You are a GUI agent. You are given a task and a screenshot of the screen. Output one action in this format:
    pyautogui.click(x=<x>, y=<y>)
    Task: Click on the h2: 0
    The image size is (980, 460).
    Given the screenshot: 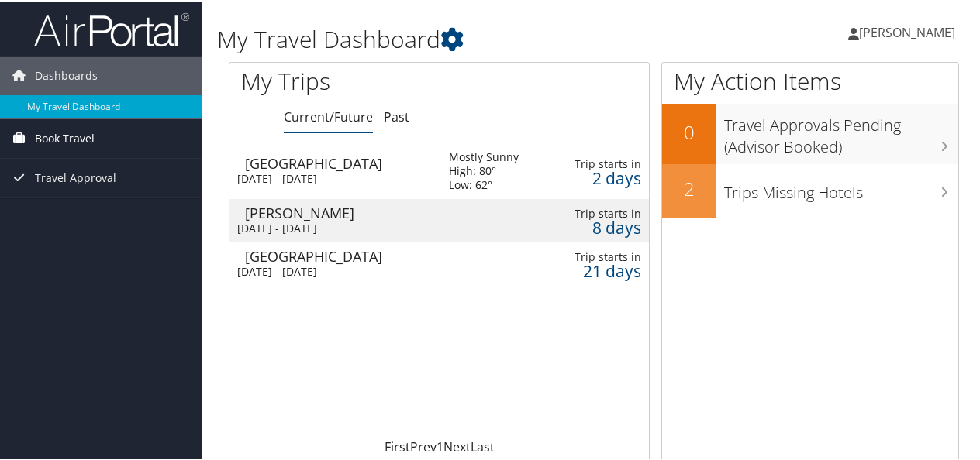 What is the action you would take?
    pyautogui.click(x=689, y=131)
    